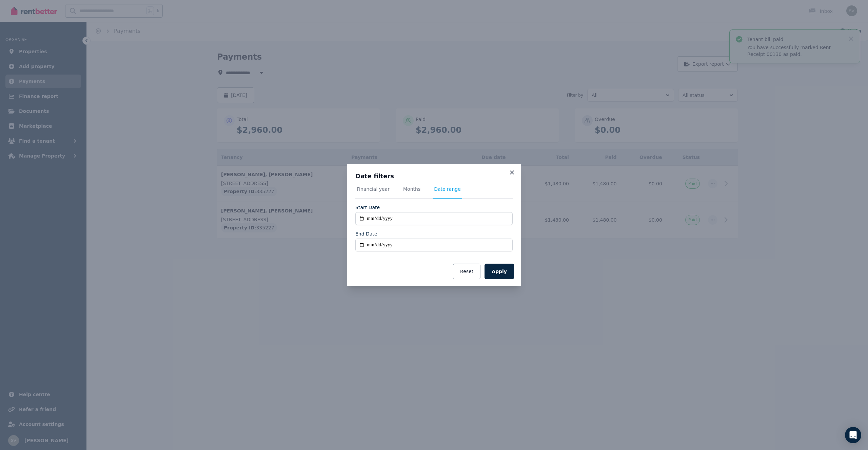 Image resolution: width=868 pixels, height=450 pixels. What do you see at coordinates (434, 192) in the screenshot?
I see `nav: Tabs` at bounding box center [434, 192].